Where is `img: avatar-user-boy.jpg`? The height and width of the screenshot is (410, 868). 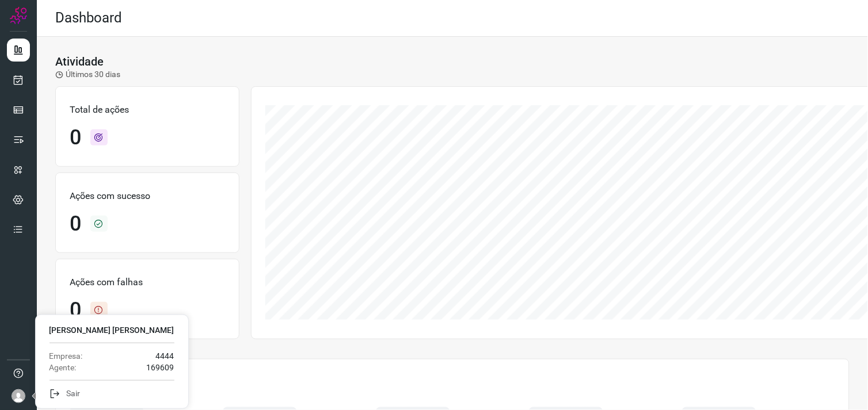
img: avatar-user-boy.jpg is located at coordinates (18, 396).